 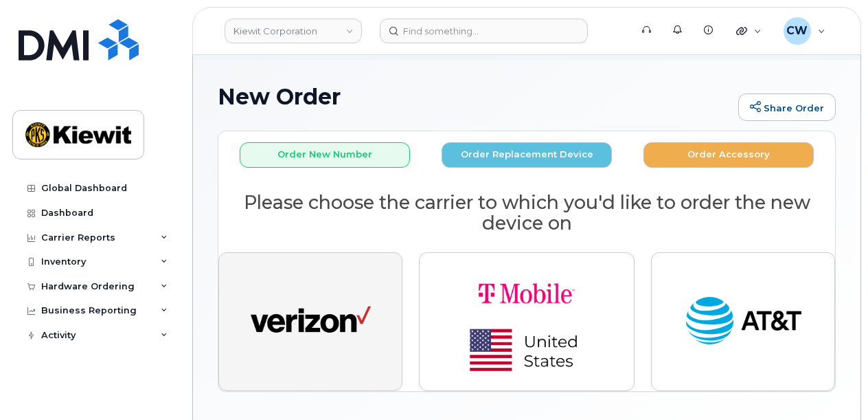 What do you see at coordinates (527, 212) in the screenshot?
I see `h2: Please choose the carrier to which you'd like to order the new device on` at bounding box center [527, 212].